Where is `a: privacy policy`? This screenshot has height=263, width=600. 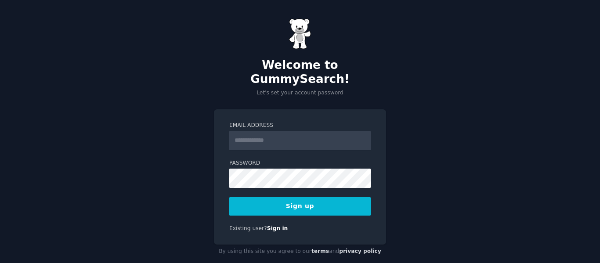 a: privacy policy is located at coordinates (360, 251).